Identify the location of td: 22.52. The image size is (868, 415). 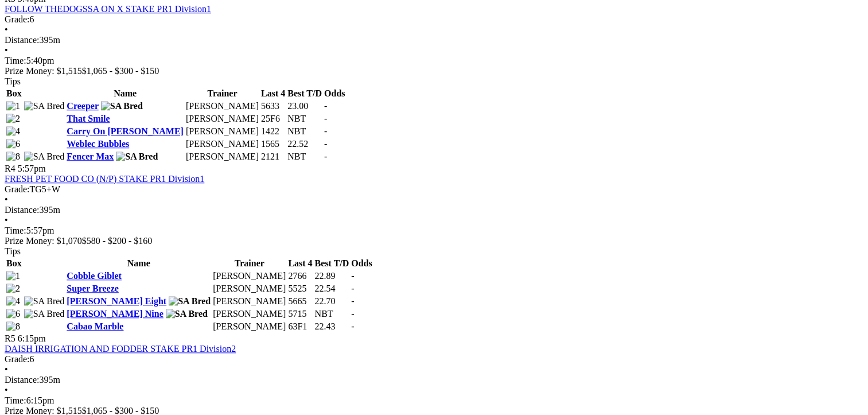
(305, 144).